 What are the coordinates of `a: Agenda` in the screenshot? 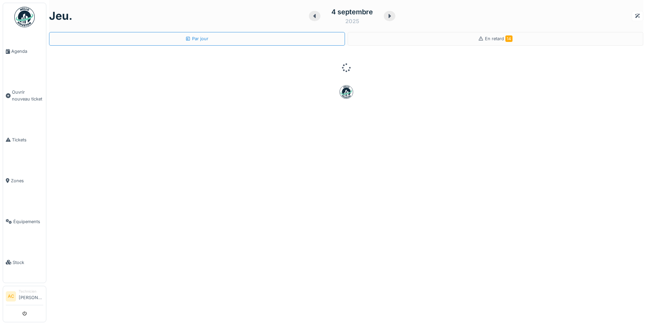 It's located at (25, 51).